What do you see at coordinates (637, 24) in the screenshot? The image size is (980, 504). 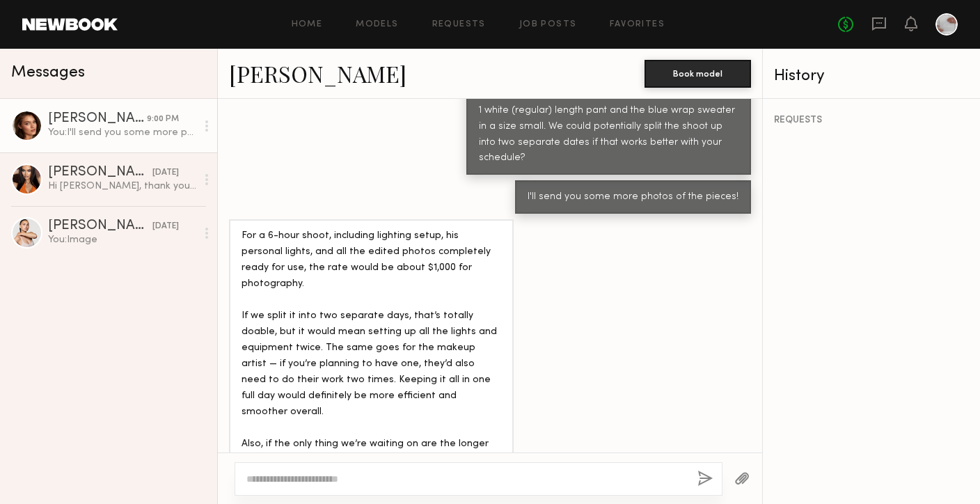 I see `a: Favorites` at bounding box center [637, 24].